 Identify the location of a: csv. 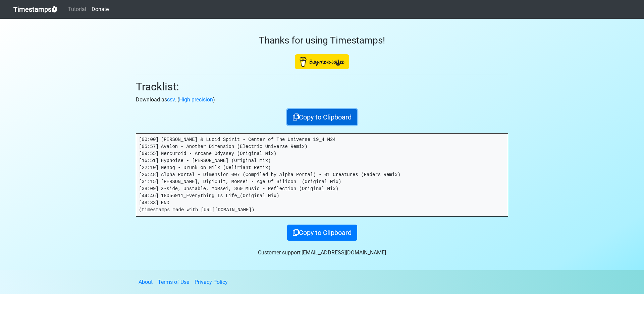
(171, 99).